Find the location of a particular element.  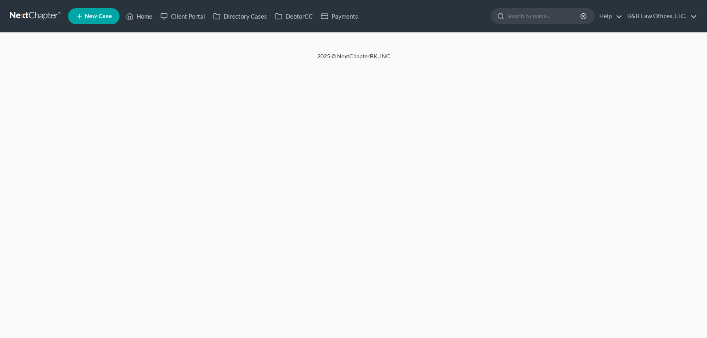

a: Client Portal is located at coordinates (183, 16).